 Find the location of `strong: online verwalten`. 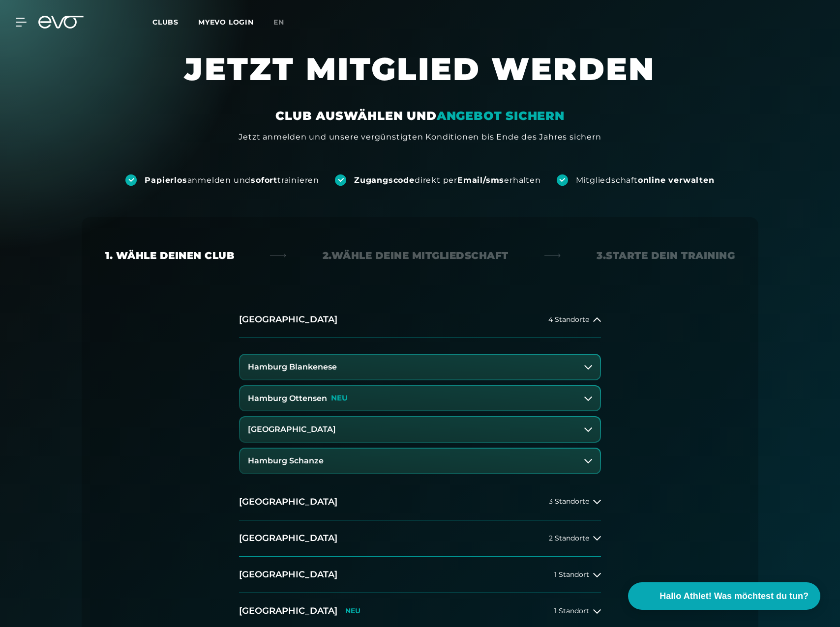

strong: online verwalten is located at coordinates (676, 180).